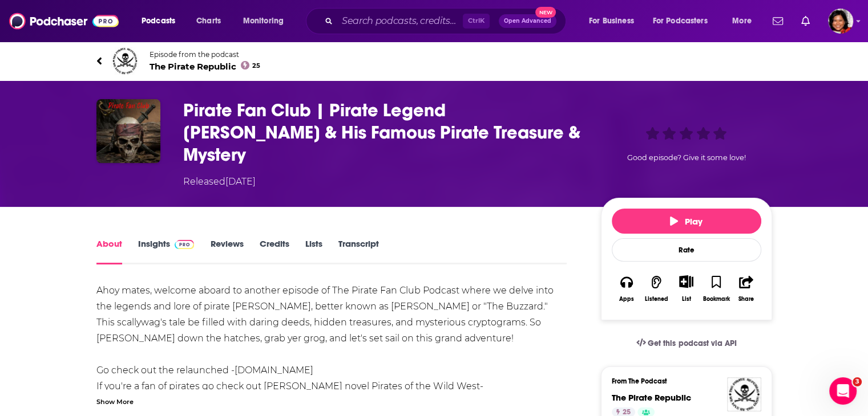  What do you see at coordinates (656, 299) in the screenshot?
I see `div: Listened` at bounding box center [656, 299].